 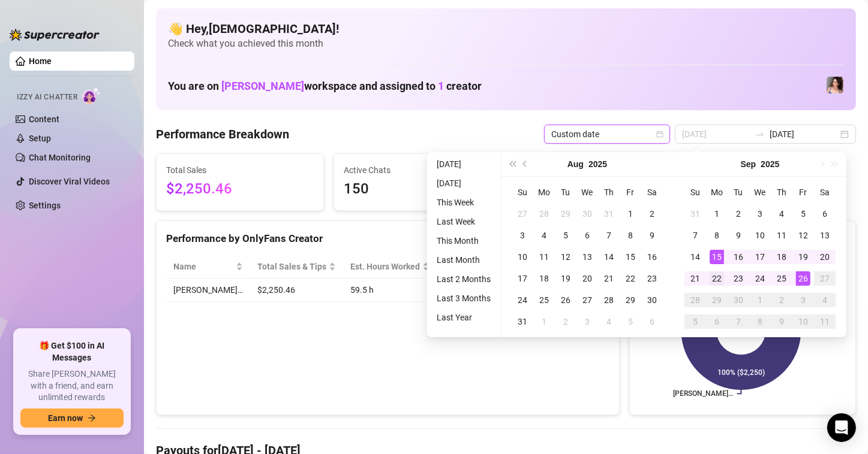 What do you see at coordinates (716, 300) in the screenshot?
I see `td: 2025-09-29` at bounding box center [716, 300].